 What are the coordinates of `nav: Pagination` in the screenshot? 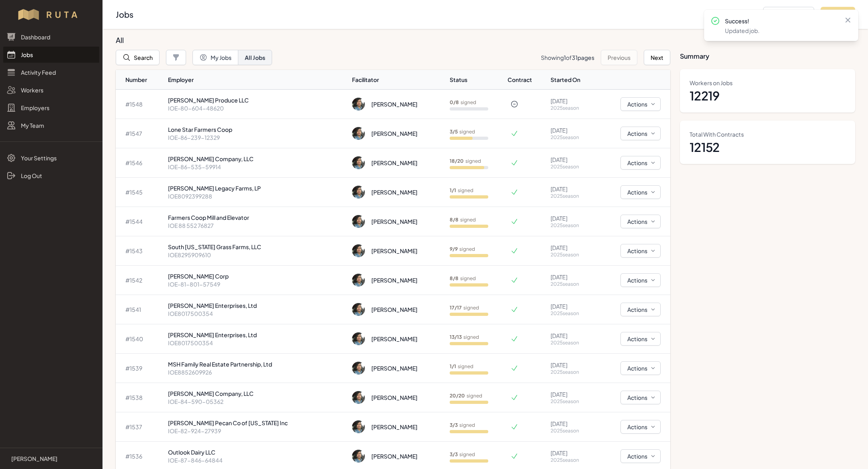 It's located at (606, 57).